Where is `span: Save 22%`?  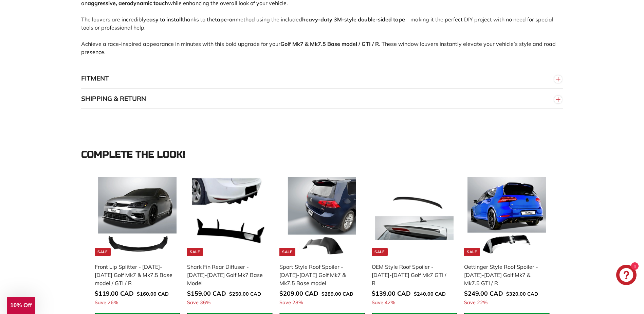 span: Save 22% is located at coordinates (476, 303).